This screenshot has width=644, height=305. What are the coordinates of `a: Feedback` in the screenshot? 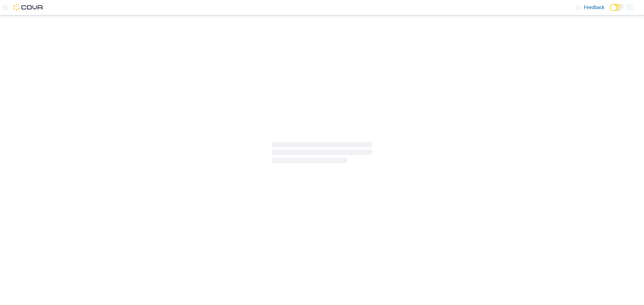 It's located at (590, 7).